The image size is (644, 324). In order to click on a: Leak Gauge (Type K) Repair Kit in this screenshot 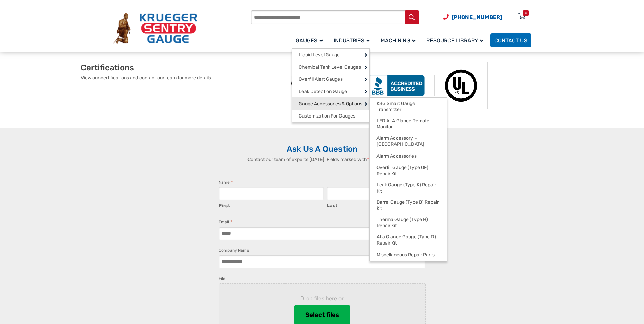, I will do `click(408, 188)`.